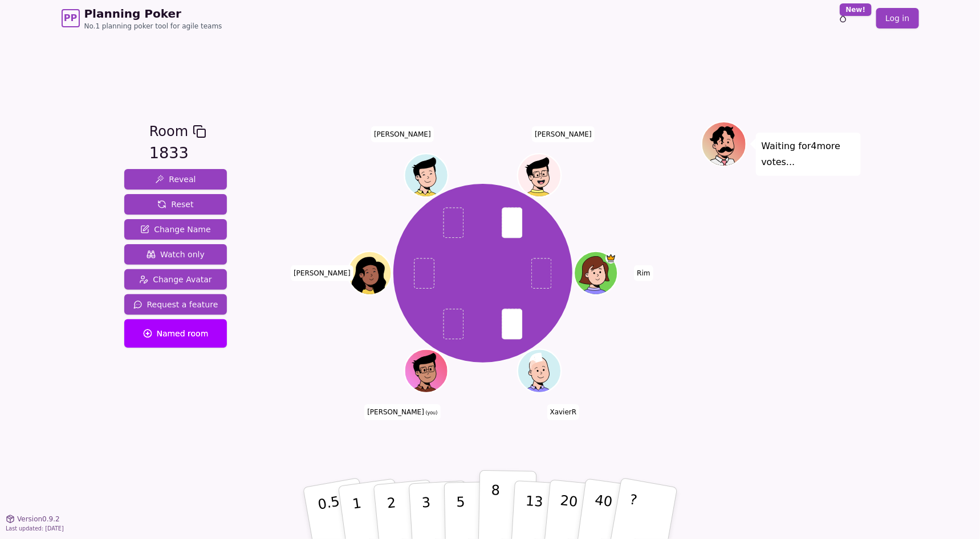 The height and width of the screenshot is (539, 980). What do you see at coordinates (175, 304) in the screenshot?
I see `button: Request a feature` at bounding box center [175, 304].